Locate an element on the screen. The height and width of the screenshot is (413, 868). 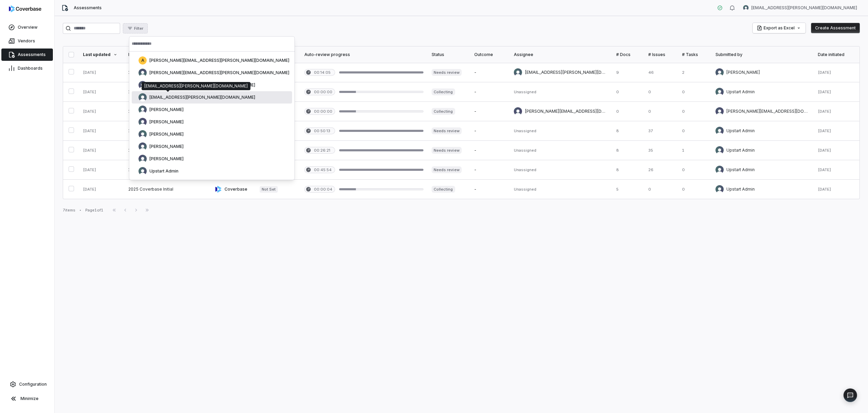
div: Auto-review progress is located at coordinates (364, 55).